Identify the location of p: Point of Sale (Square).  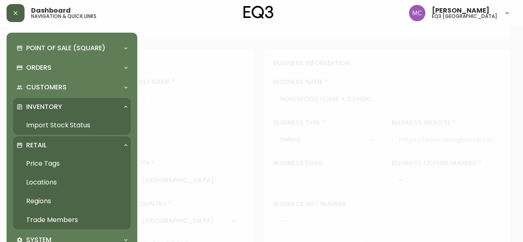
(66, 48).